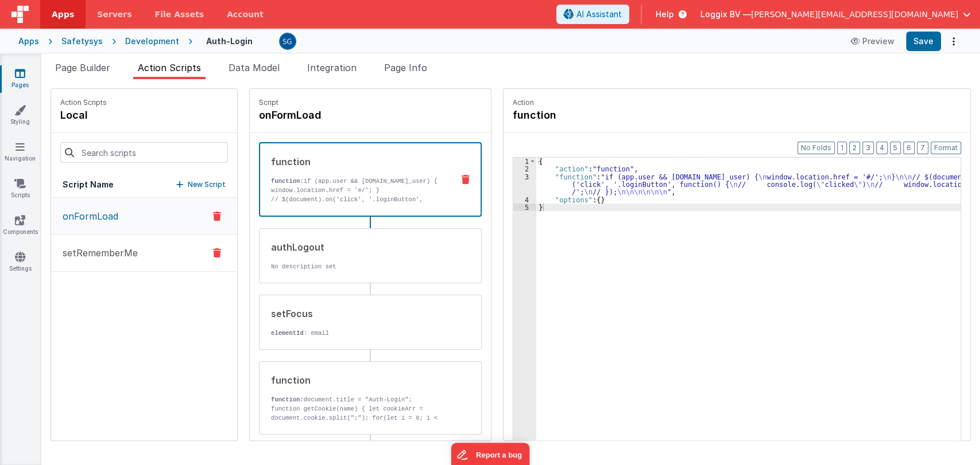 The height and width of the screenshot is (465, 980). Describe the element at coordinates (229, 40) in the screenshot. I see `h4: Auth-Login` at that location.